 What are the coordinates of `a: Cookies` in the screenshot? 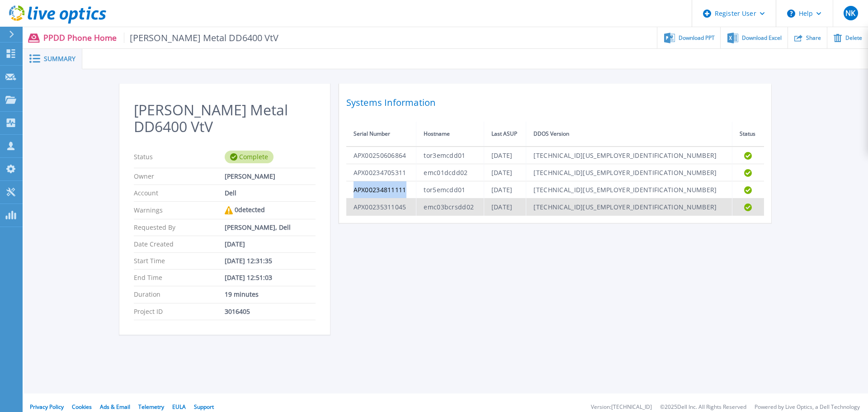 It's located at (82, 407).